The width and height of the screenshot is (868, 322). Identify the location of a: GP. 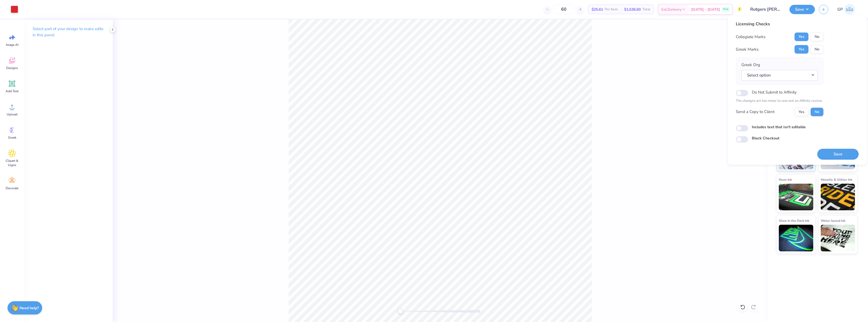
(846, 9).